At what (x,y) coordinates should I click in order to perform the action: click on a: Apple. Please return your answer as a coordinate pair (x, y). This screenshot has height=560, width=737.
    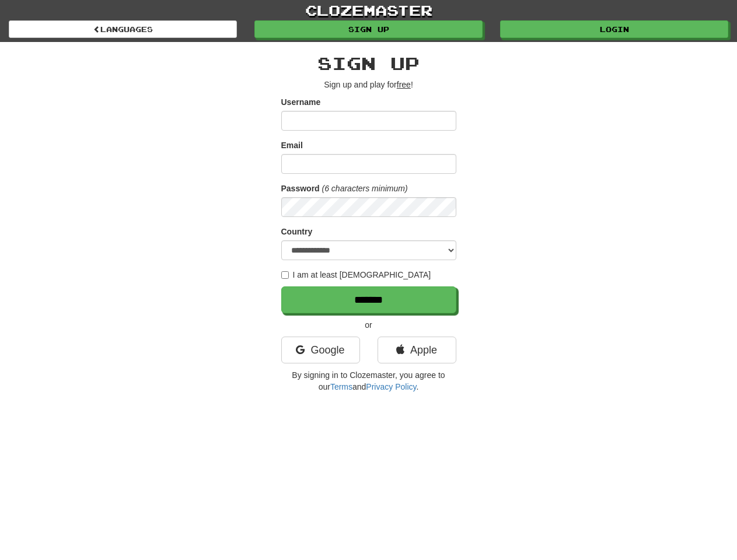
    Looking at the image, I should click on (417, 350).